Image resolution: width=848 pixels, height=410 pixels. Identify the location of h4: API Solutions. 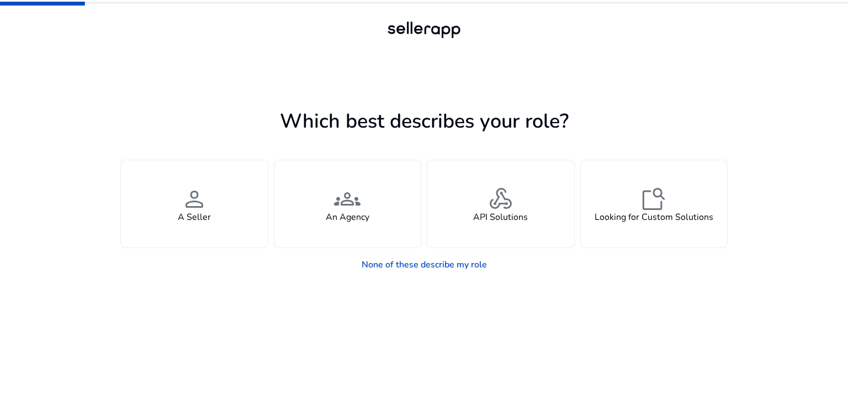
(500, 217).